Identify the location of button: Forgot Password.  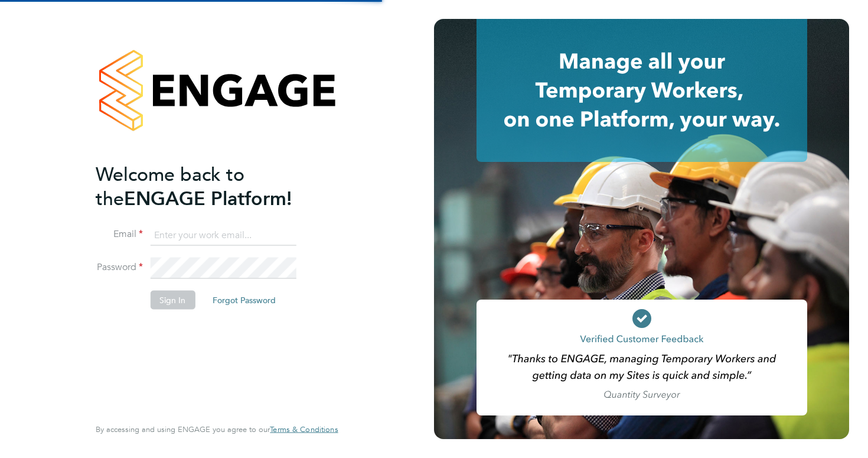
(244, 300).